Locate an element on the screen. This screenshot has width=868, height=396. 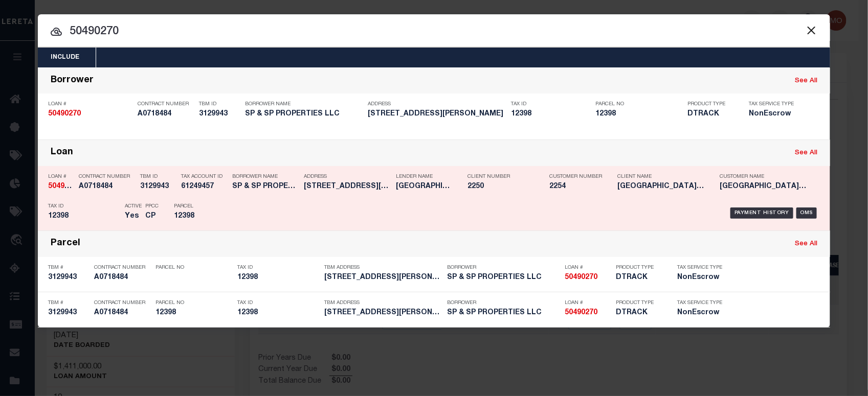
p: Client Name is located at coordinates (661, 177).